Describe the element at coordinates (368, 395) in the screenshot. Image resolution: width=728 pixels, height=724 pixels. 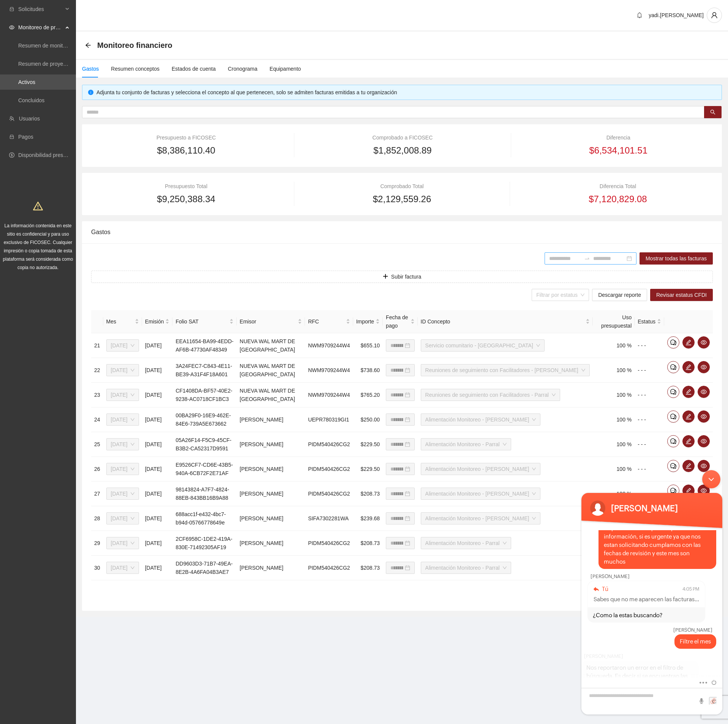
I see `td: $765.20` at that location.